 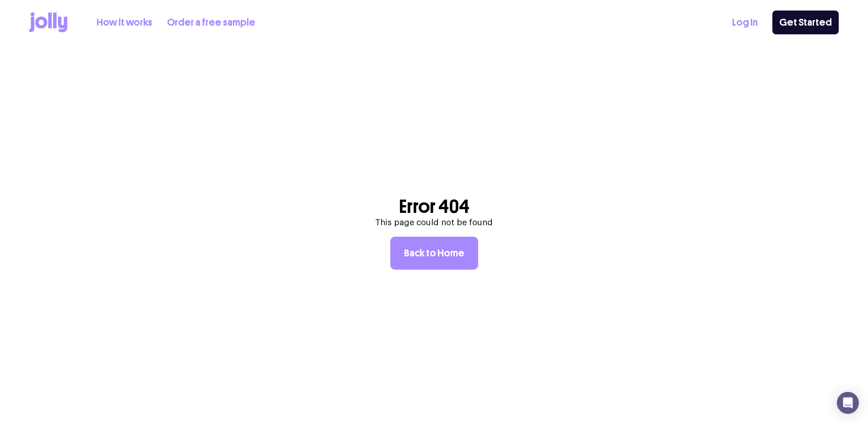 What do you see at coordinates (124, 23) in the screenshot?
I see `a: How it works` at bounding box center [124, 23].